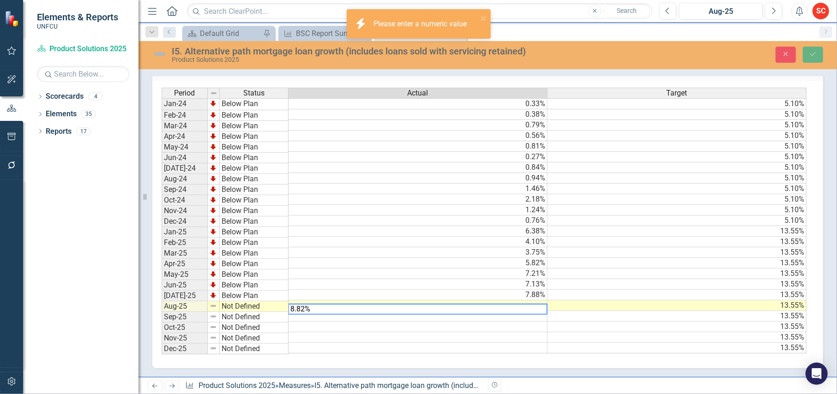 This screenshot has width=837, height=394. What do you see at coordinates (418, 274) in the screenshot?
I see `td: 7.21%` at bounding box center [418, 274].